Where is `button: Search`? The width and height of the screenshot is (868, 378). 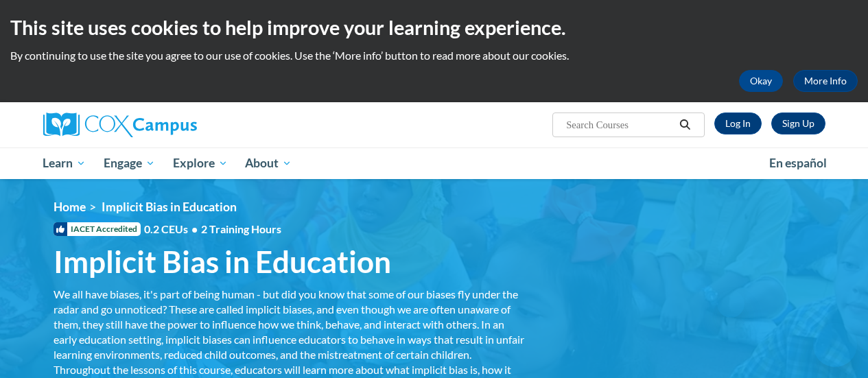
button: Search is located at coordinates (684, 125).